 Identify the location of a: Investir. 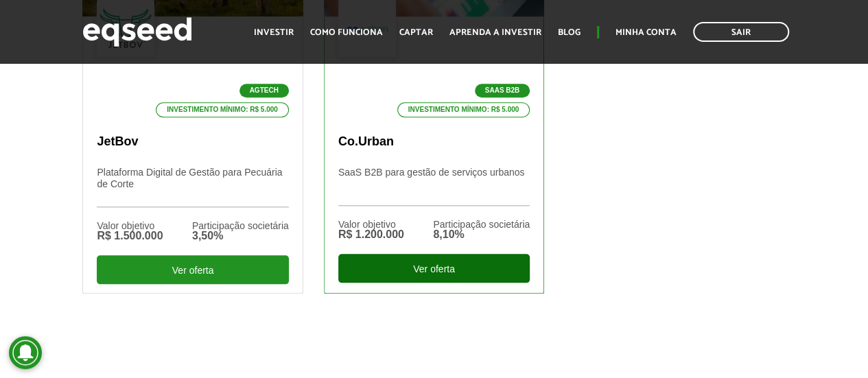
(274, 32).